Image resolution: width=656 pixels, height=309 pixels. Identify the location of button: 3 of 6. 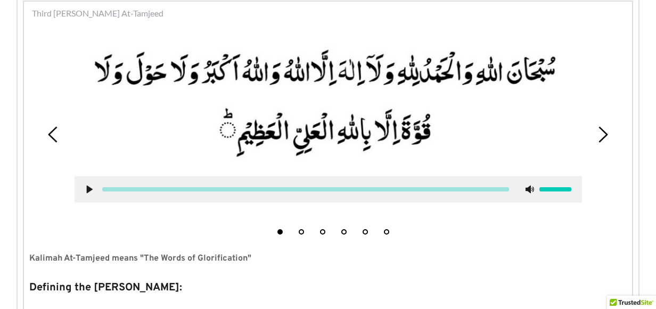
(323, 232).